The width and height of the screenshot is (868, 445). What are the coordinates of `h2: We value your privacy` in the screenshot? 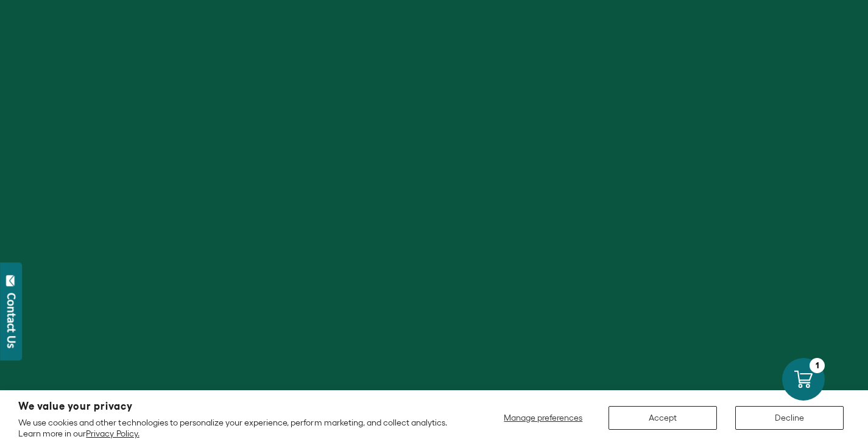 It's located at (237, 406).